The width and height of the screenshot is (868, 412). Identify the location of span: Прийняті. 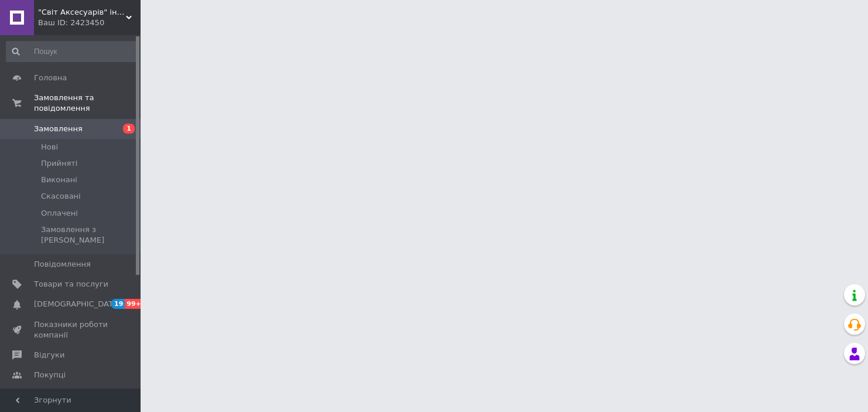
(59, 163).